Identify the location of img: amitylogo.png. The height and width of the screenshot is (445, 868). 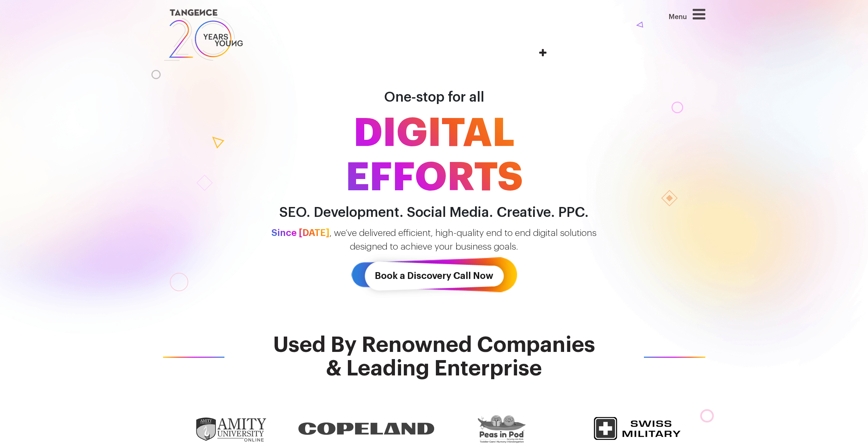
(231, 429).